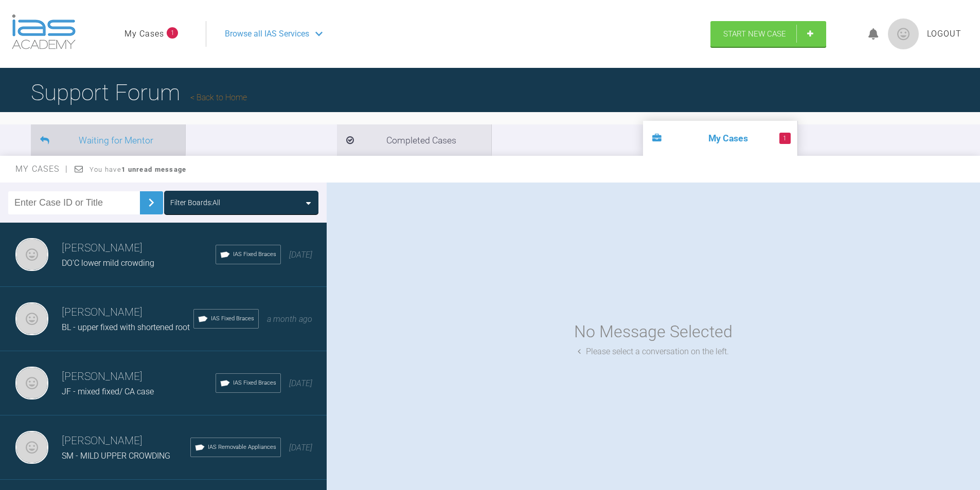  I want to click on span: My Cases, so click(42, 168).